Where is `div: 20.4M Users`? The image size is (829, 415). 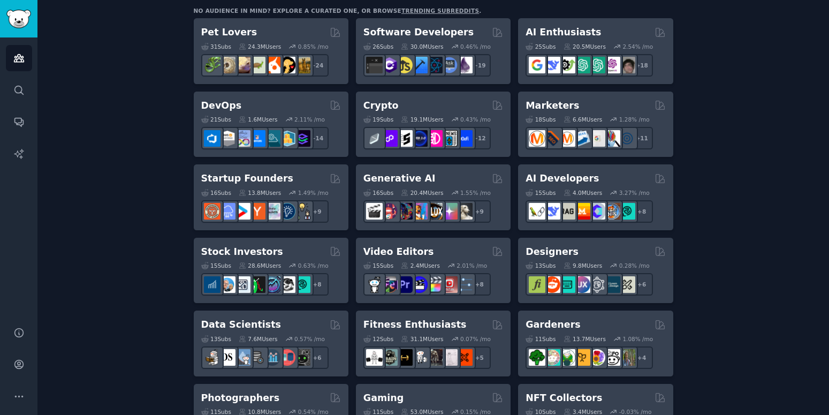
div: 20.4M Users is located at coordinates (422, 193).